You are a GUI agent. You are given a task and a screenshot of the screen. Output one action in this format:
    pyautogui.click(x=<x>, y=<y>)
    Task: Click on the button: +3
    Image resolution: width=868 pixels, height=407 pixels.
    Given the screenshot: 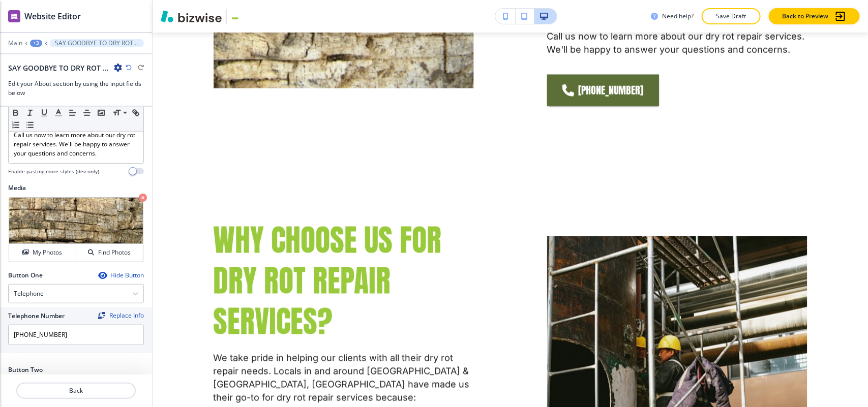 What is the action you would take?
    pyautogui.click(x=36, y=43)
    